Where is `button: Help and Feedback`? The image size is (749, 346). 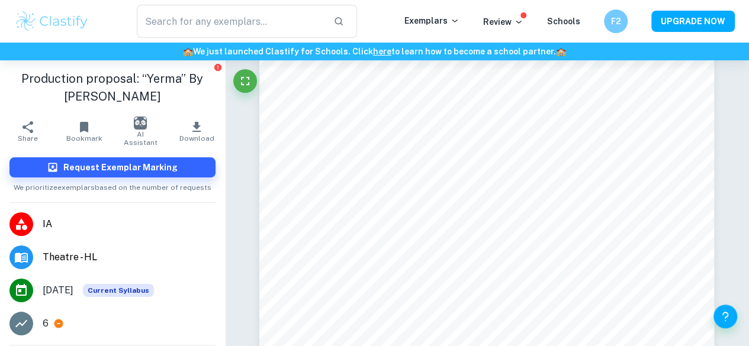 button: Help and Feedback is located at coordinates (725, 317).